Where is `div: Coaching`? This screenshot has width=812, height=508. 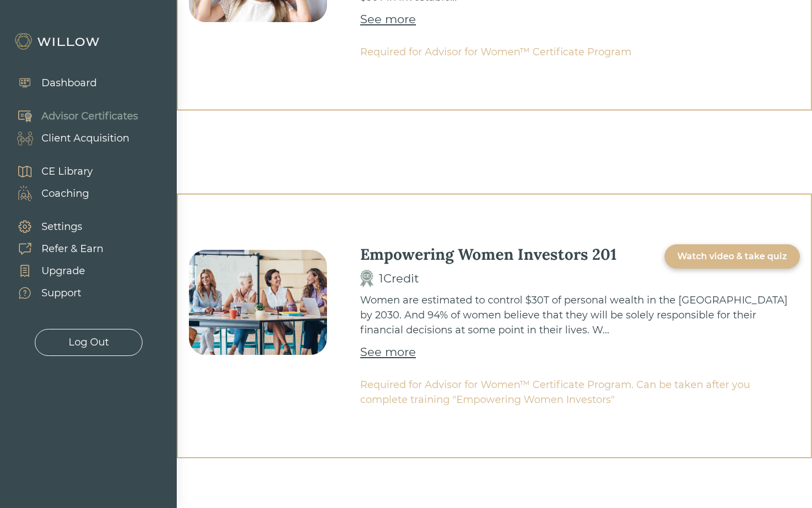
div: Coaching is located at coordinates (65, 194).